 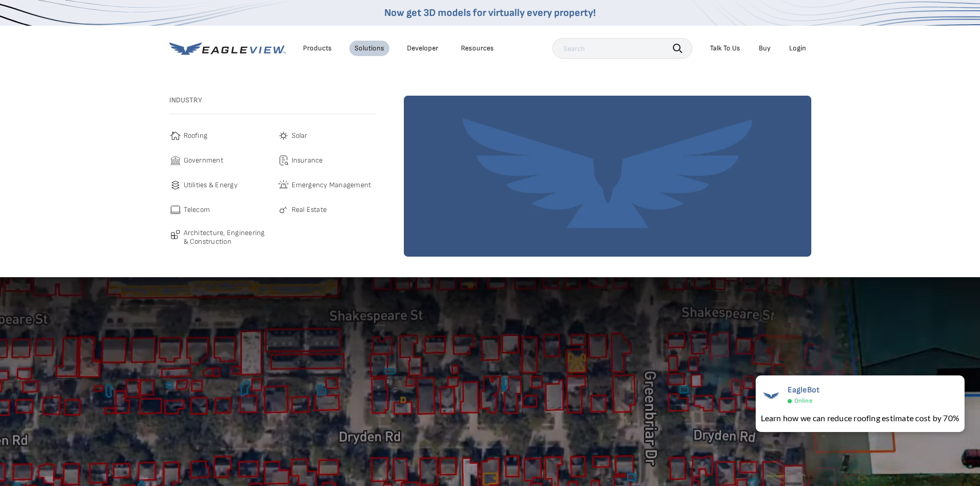 I want to click on img: EagleBot, so click(x=771, y=396).